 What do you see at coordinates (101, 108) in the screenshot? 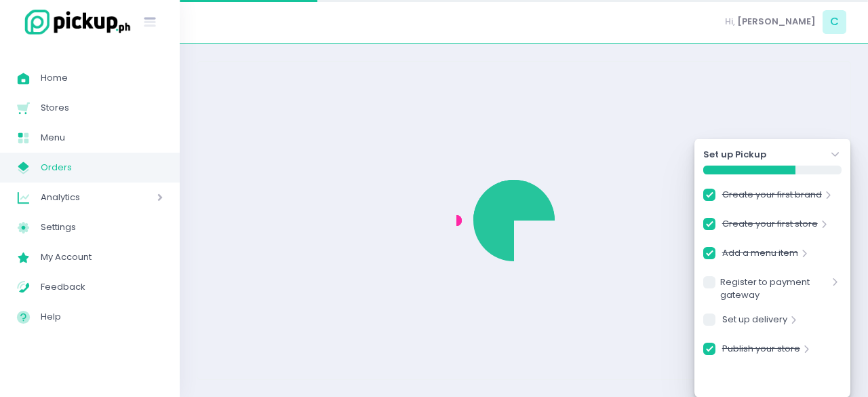
I see `span: Stores` at bounding box center [101, 108].